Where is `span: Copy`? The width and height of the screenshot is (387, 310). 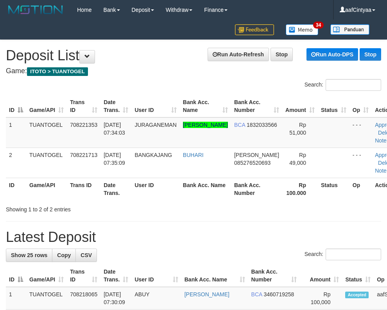 span: Copy is located at coordinates (64, 255).